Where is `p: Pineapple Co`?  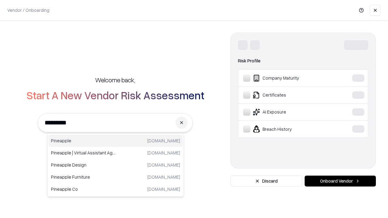 p: Pineapple Co is located at coordinates (83, 189).